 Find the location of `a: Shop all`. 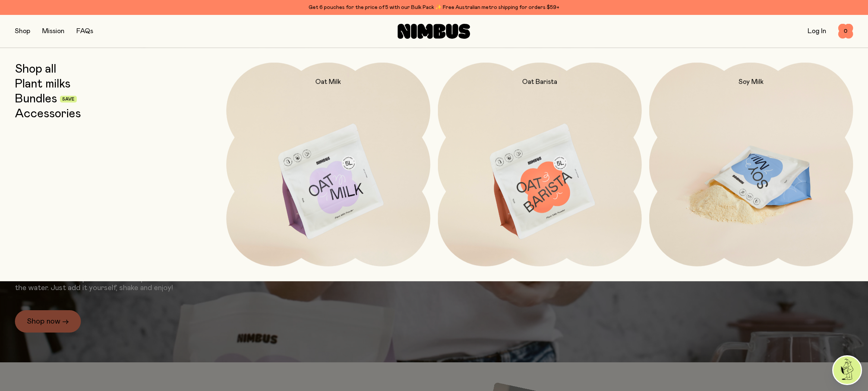

a: Shop all is located at coordinates (35, 69).